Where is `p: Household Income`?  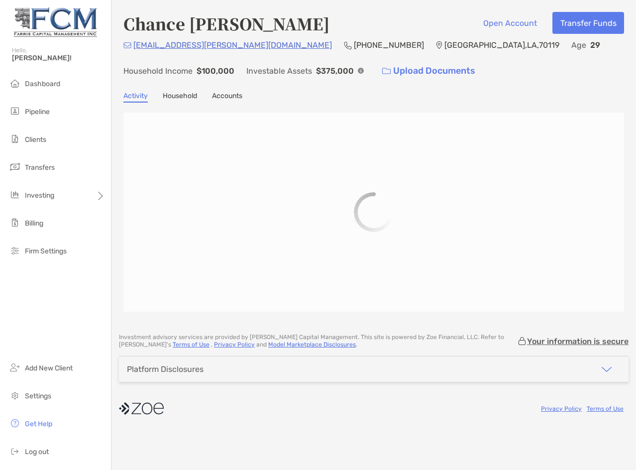 p: Household Income is located at coordinates (158, 71).